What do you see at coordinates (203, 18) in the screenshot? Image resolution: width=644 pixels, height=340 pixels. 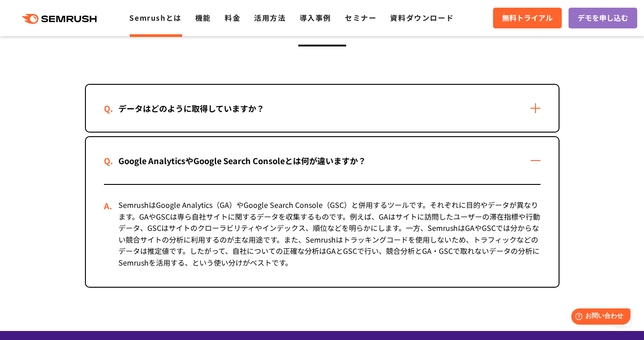 I see `a: 機能` at bounding box center [203, 18].